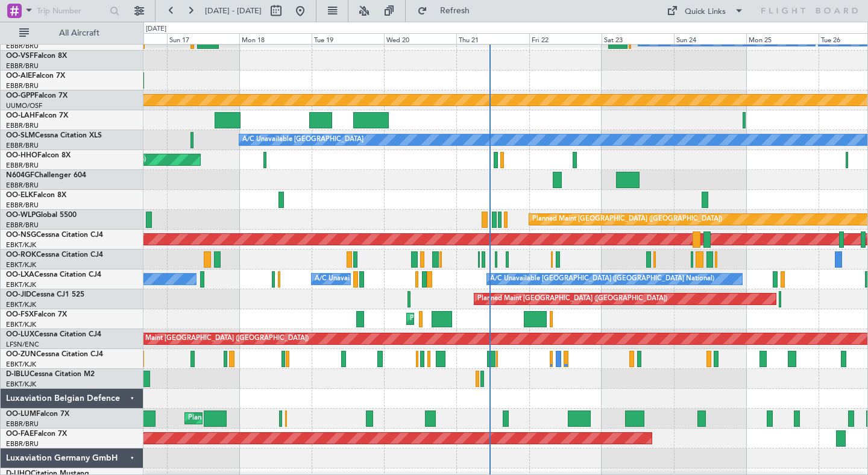 This screenshot has height=475, width=868. I want to click on a: OO-ZUNCessna Citation CJ4, so click(55, 355).